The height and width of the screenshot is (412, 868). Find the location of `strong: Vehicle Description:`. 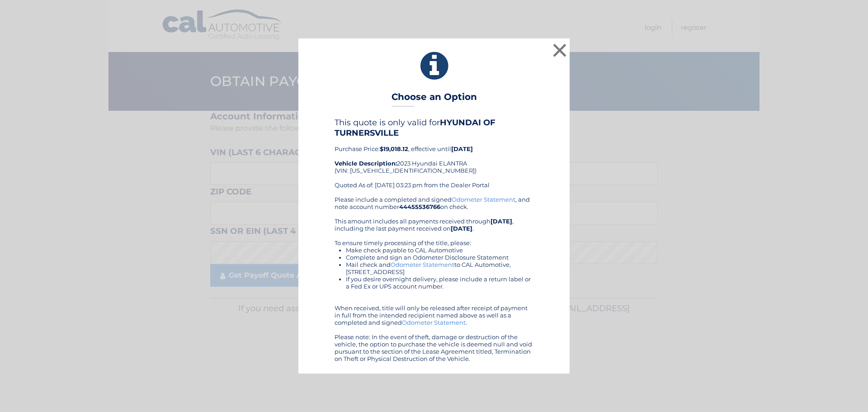

strong: Vehicle Description: is located at coordinates (366, 163).